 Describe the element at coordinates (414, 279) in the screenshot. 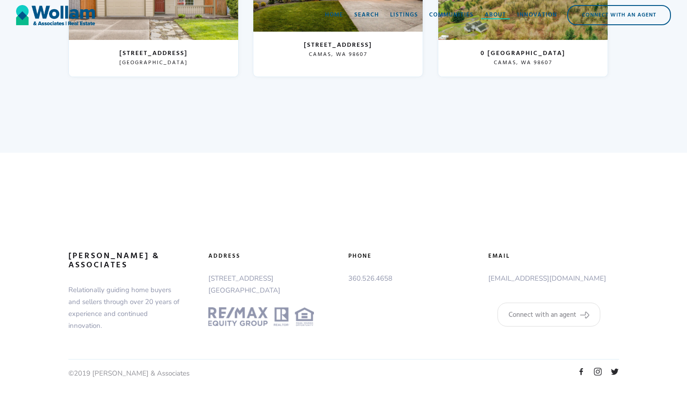

I see `p: 360.526.4658` at that location.